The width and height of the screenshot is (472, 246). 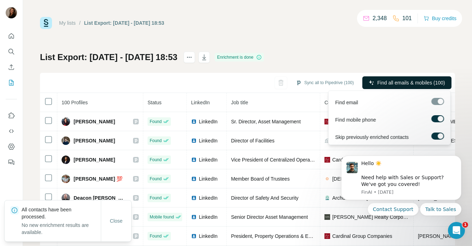 What do you see at coordinates (266, 122) in the screenshot?
I see `span: Sr. Director, Asset Management` at bounding box center [266, 122].